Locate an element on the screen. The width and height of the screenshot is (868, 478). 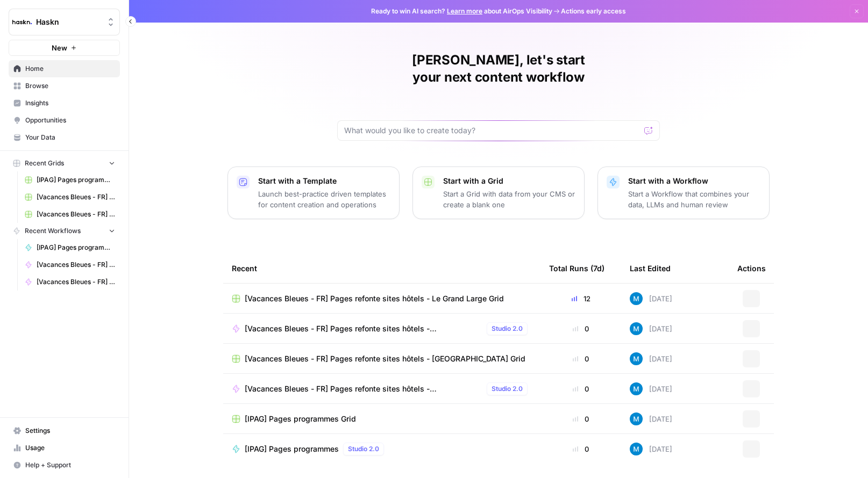
div: Recent is located at coordinates (382, 268).